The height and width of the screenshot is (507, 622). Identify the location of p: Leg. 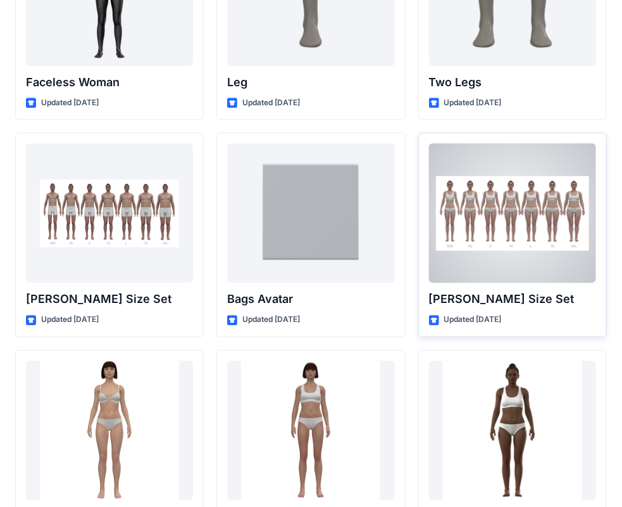
(311, 82).